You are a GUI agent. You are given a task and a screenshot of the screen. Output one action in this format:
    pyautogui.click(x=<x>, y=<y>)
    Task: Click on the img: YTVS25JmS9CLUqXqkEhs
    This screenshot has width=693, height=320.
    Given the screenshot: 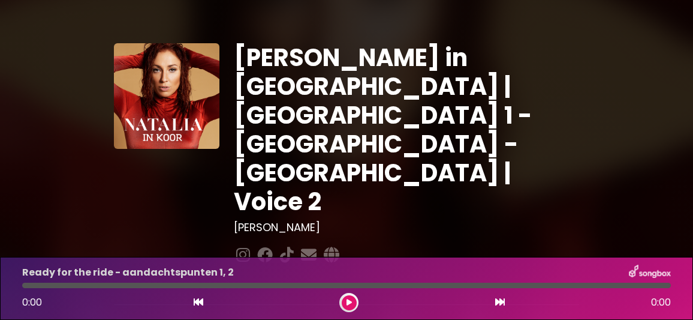 What is the action you would take?
    pyautogui.click(x=167, y=96)
    